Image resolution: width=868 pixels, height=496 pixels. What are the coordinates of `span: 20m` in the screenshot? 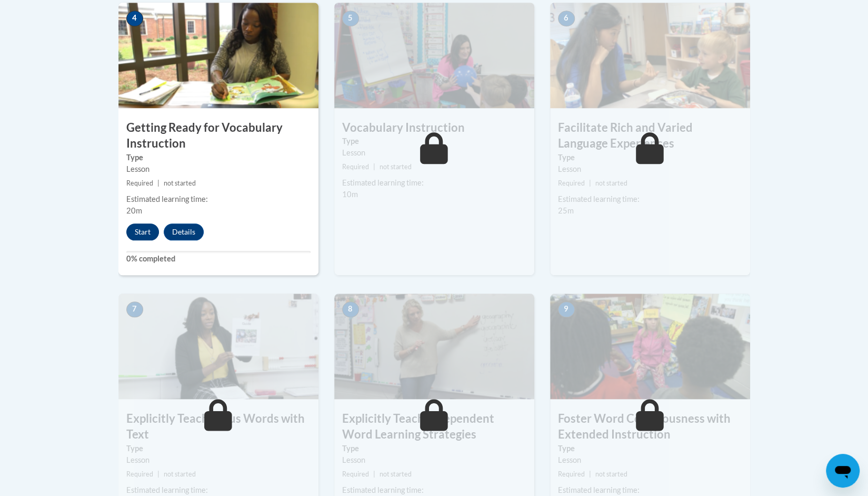 It's located at (134, 210).